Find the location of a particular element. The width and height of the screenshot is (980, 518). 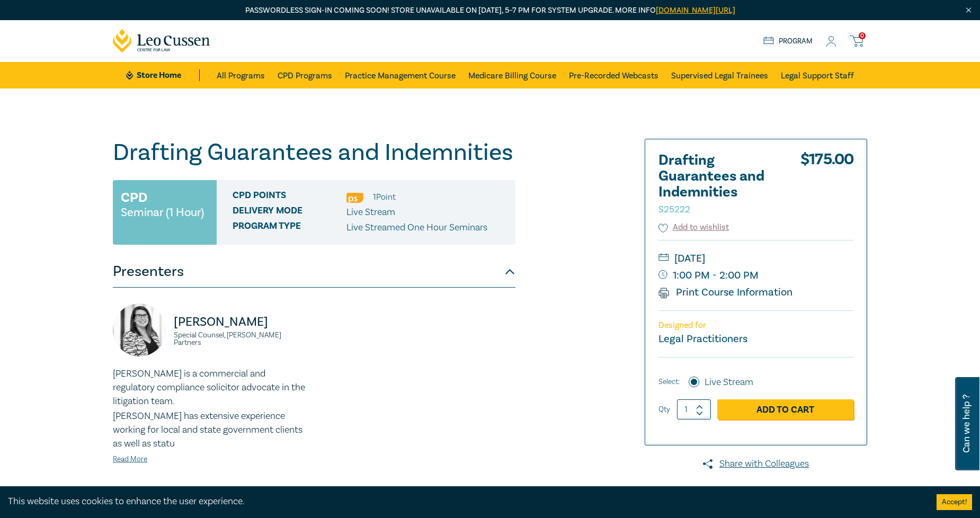

div: $ 175.00 is located at coordinates (827, 187).